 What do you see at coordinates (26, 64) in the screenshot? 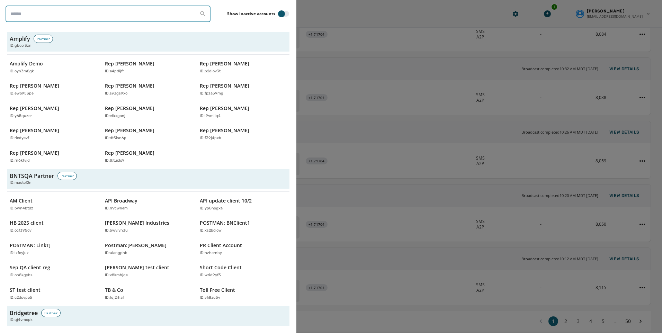
I see `p: Amplify Demo` at bounding box center [26, 64].